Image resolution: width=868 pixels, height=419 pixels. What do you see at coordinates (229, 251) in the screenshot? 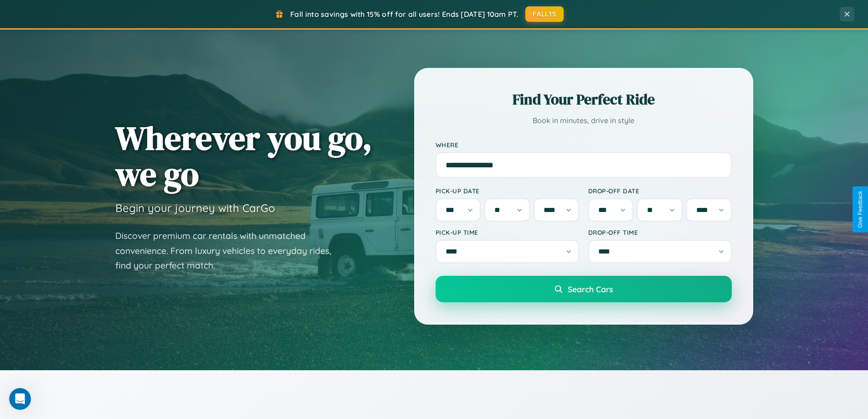
I see `p: Discover premium car rentals with unmatched convenience. From luxury vehicles to everyday rides, ...` at bounding box center [229, 251].